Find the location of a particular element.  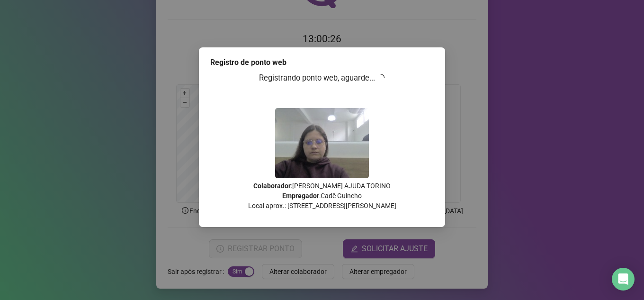

div: Open Intercom Messenger is located at coordinates (624, 279).